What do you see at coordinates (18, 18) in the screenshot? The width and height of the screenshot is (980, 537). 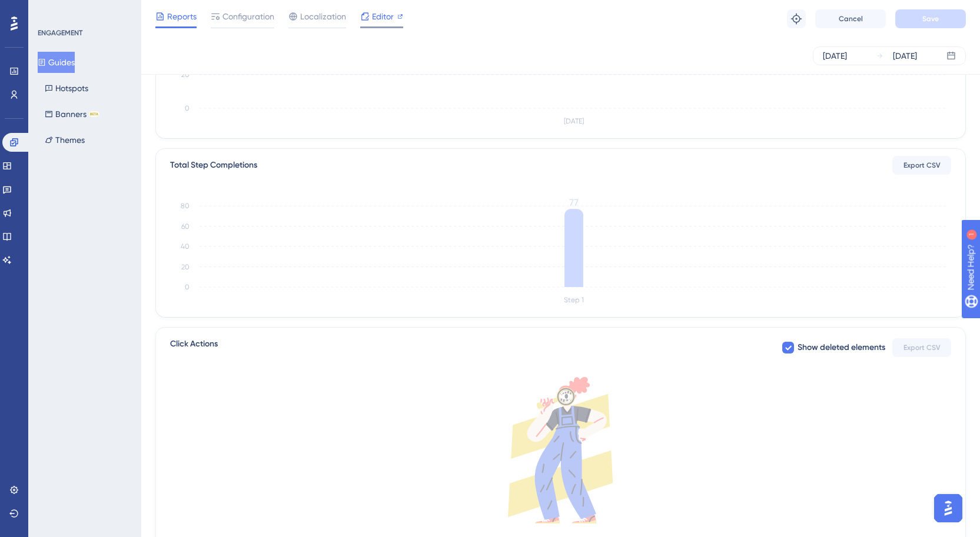 I see `button: Open AI Assistant Launcher` at bounding box center [18, 18].